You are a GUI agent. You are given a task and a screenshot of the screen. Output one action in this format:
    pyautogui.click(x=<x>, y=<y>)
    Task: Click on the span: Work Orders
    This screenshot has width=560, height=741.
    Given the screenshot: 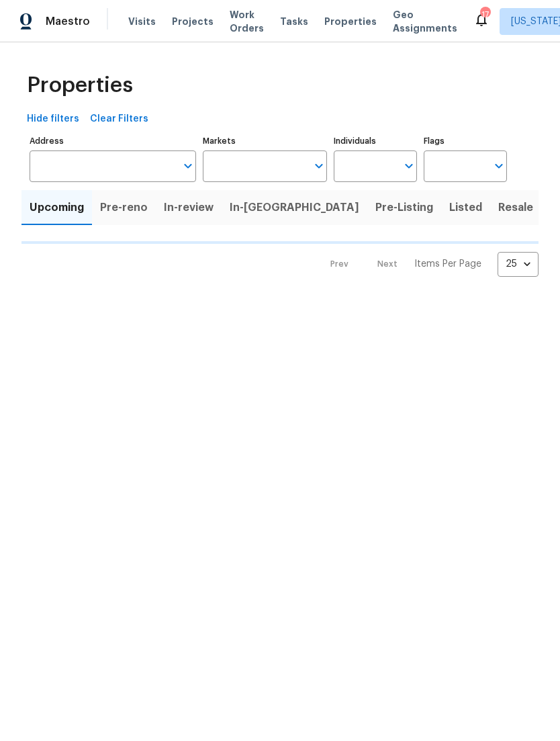 What is the action you would take?
    pyautogui.click(x=247, y=22)
    